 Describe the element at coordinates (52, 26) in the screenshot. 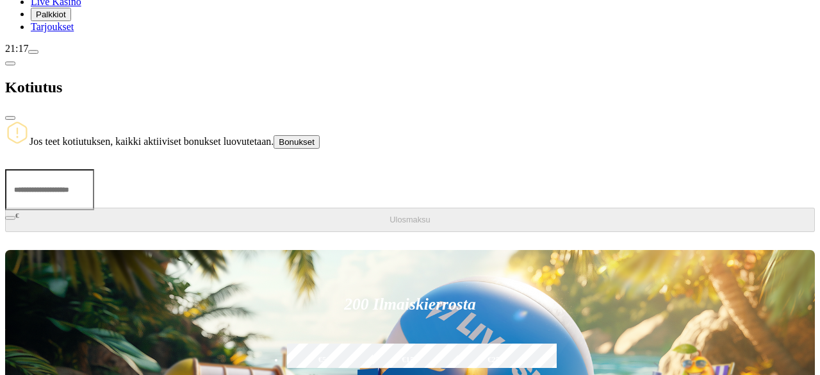

I see `span: Tarjoukset` at that location.